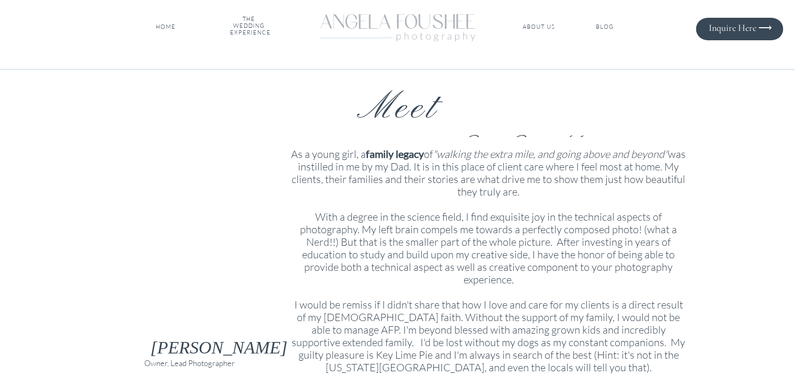 The width and height of the screenshot is (795, 388). I want to click on p: As a young girl, a of was instilled in me by my Dad. It is in this place of client care where I f..., so click(489, 259).